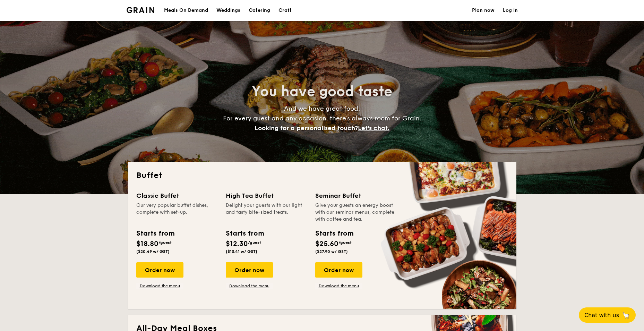 This screenshot has height=331, width=644. What do you see at coordinates (322, 118) in the screenshot?
I see `span: And we have great food. For every guest and any occasion, there’s always room for Grain.` at bounding box center [322, 118].